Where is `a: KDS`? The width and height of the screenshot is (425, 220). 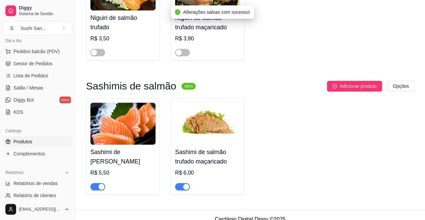 a: KDS is located at coordinates (37, 112).